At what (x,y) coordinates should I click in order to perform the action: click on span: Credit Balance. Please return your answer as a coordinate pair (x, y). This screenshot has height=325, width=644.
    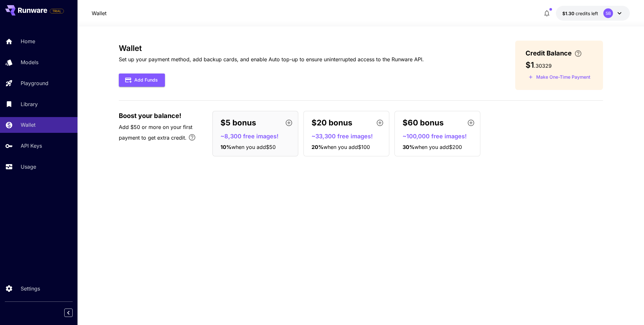
    Looking at the image, I should click on (548, 53).